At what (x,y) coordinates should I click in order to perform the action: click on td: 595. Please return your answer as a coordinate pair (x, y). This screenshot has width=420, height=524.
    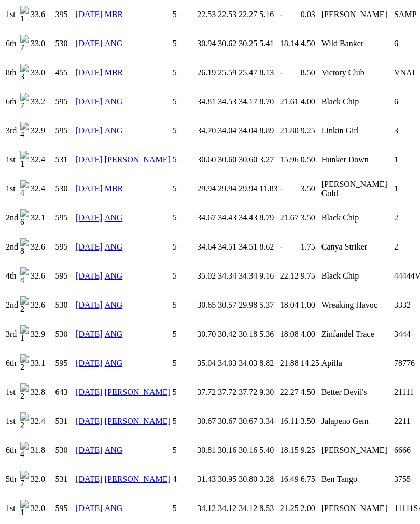
    Looking at the image, I should click on (65, 363).